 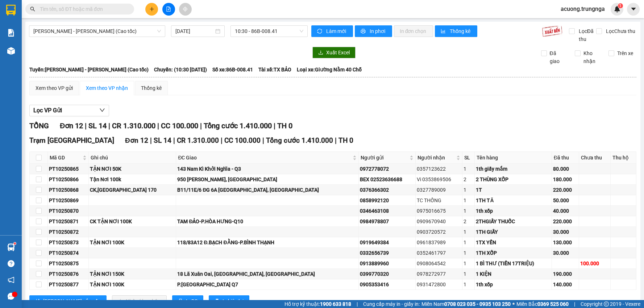 What do you see at coordinates (68, 190) in the screenshot?
I see `div: PT10250868` at bounding box center [68, 190].